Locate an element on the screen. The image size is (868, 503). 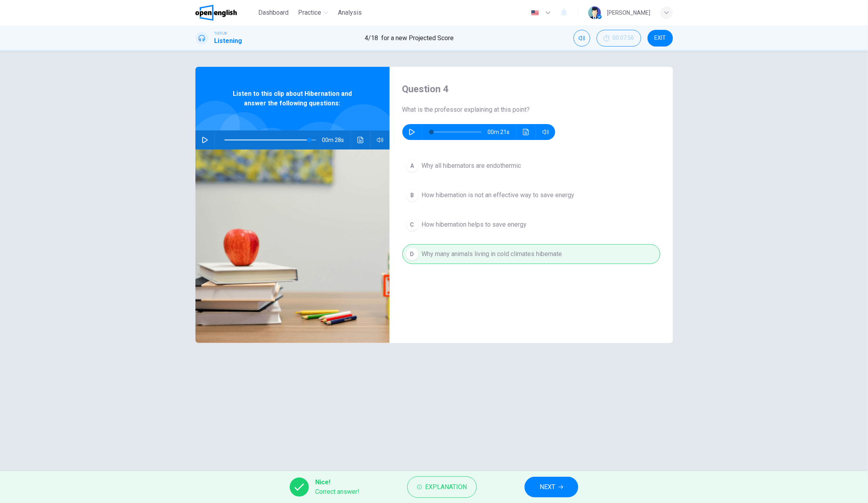
span: Correct answer! is located at coordinates (337, 492).